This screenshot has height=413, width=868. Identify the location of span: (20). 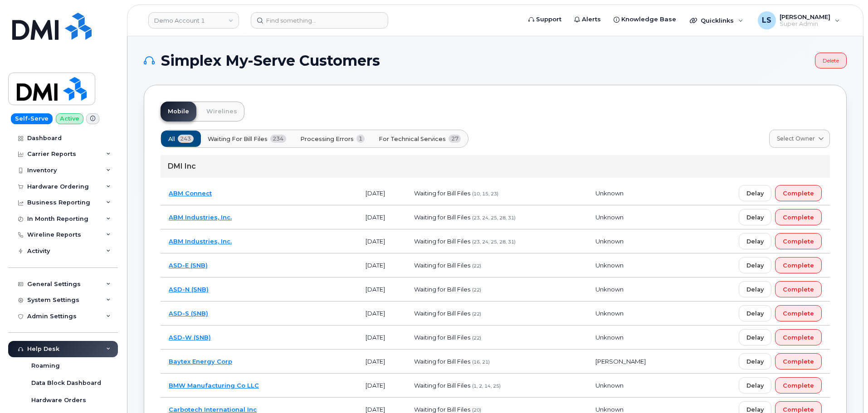
(477, 410).